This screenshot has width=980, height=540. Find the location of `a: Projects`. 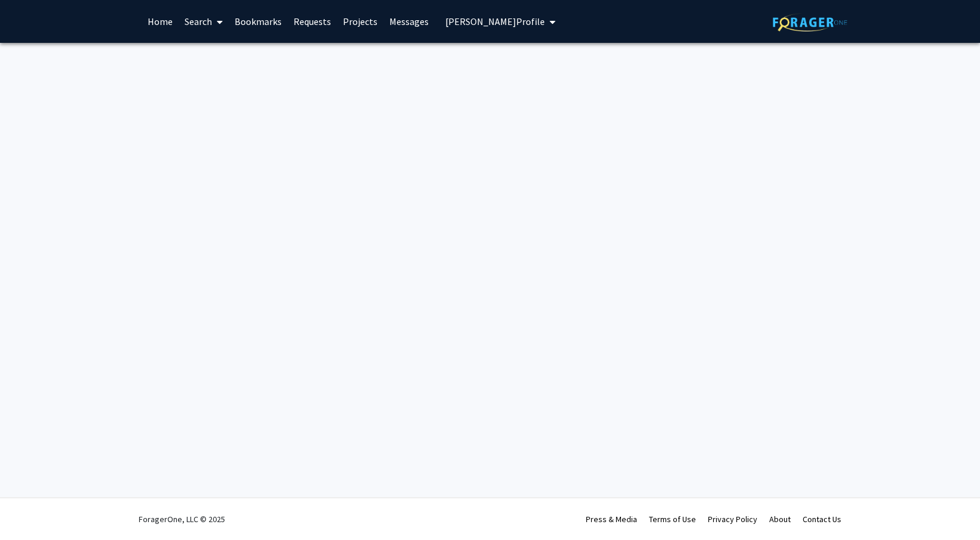

a: Projects is located at coordinates (360, 22).